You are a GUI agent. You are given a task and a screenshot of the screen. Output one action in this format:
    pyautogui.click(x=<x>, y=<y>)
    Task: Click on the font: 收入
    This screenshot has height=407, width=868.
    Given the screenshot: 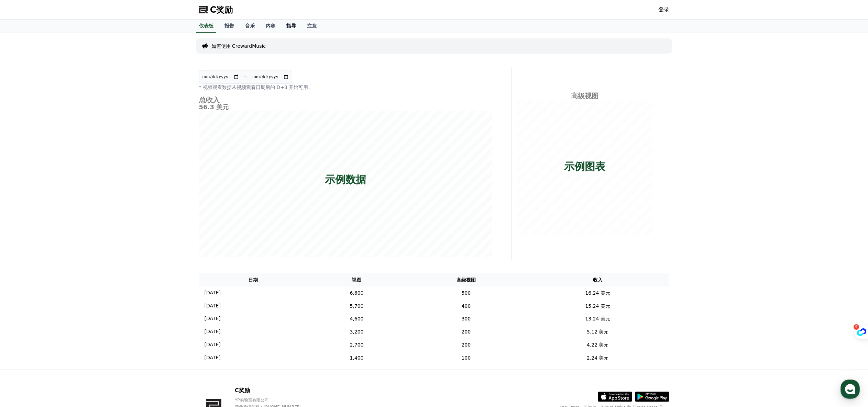 What is the action you would take?
    pyautogui.click(x=598, y=279)
    